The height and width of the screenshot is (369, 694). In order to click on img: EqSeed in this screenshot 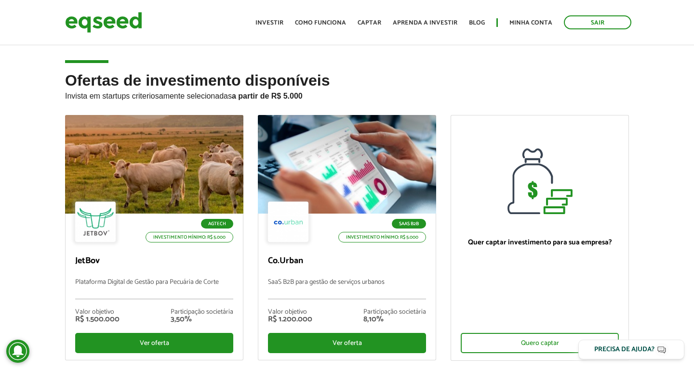, I will do `click(104, 22)`.